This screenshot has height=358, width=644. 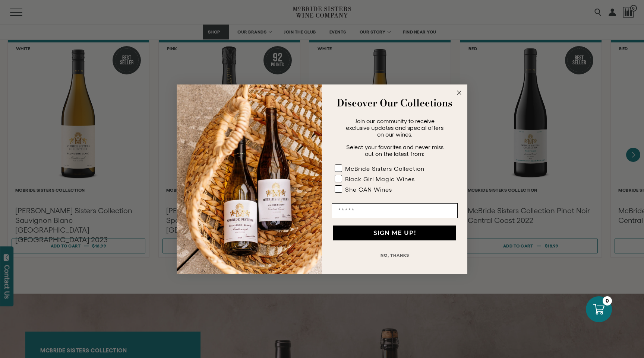 I want to click on div: Black Girl Magic Wines, so click(x=380, y=179).